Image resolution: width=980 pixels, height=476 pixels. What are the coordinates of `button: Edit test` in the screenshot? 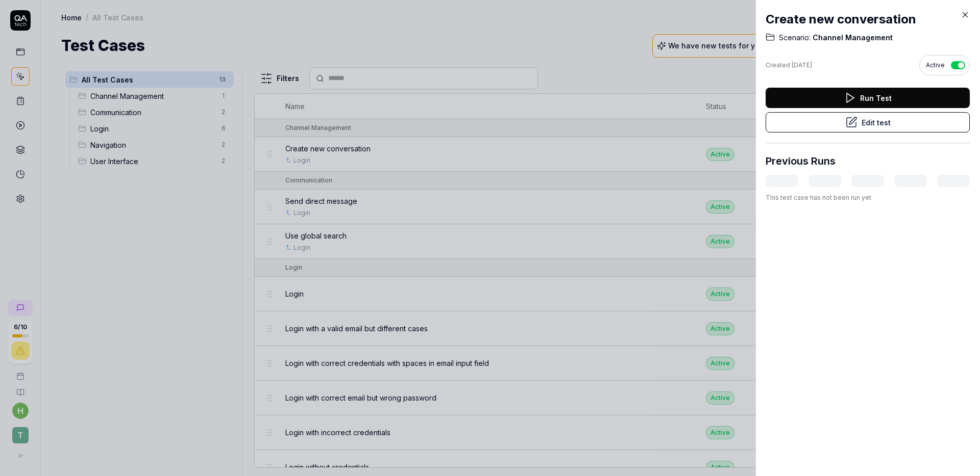 It's located at (868, 122).